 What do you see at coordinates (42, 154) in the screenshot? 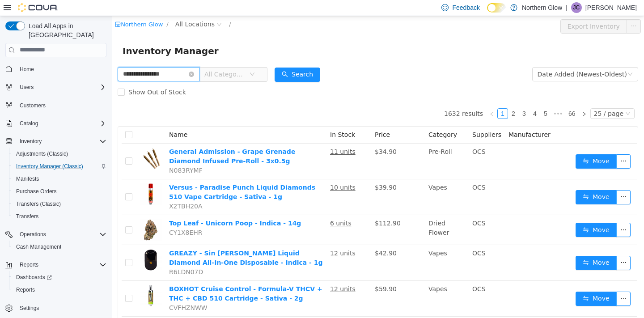
I see `span: Adjustments (Classic)` at bounding box center [42, 154].